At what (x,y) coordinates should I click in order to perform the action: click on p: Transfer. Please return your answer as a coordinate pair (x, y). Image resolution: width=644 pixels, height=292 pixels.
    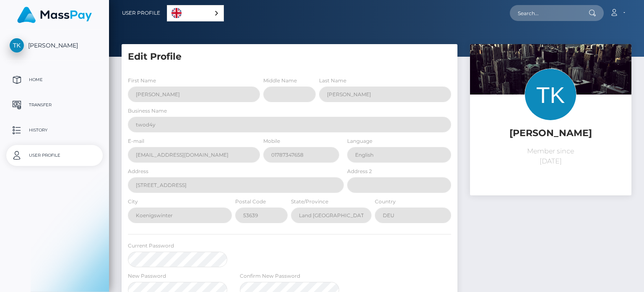
    Looking at the image, I should click on (55, 105).